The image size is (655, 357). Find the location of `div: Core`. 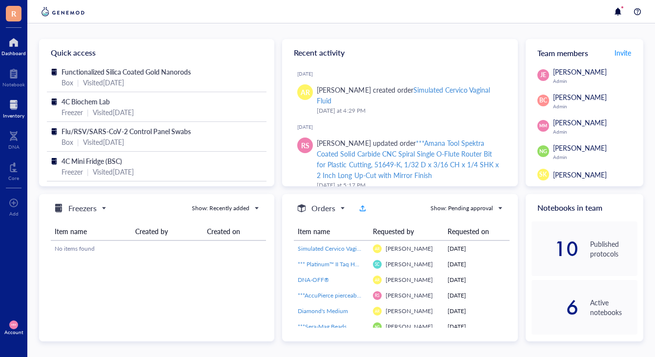

div: Core is located at coordinates (14, 178).